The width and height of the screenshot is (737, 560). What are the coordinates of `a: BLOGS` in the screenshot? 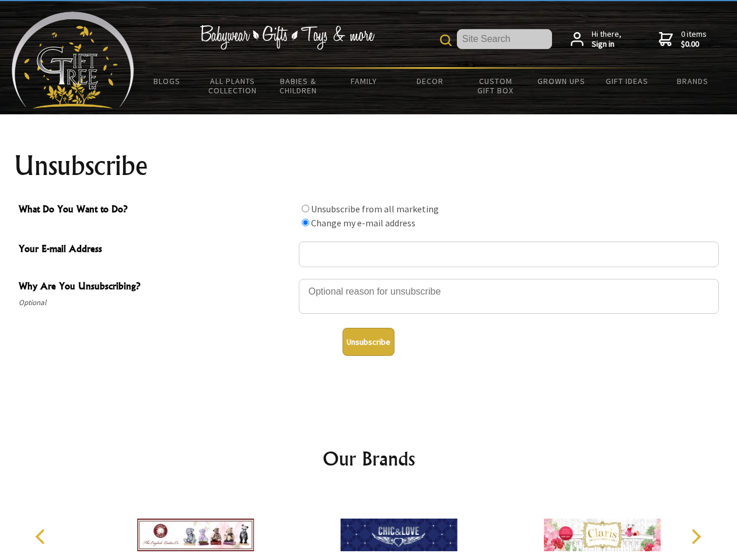 It's located at (167, 81).